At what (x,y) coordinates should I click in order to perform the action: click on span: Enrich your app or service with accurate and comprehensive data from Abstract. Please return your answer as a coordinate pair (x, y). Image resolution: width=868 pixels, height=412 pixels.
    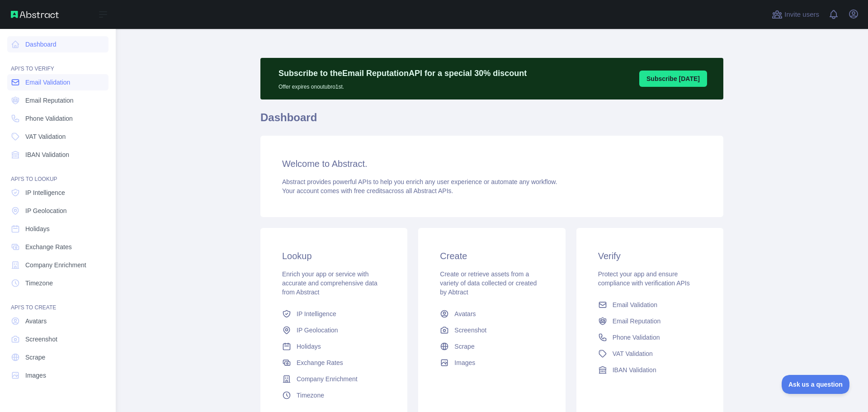
    Looking at the image, I should click on (329, 283).